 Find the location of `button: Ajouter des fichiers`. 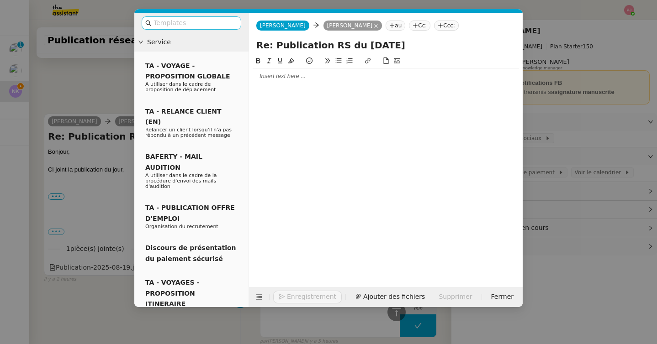

button: Ajouter des fichiers is located at coordinates (390, 297).